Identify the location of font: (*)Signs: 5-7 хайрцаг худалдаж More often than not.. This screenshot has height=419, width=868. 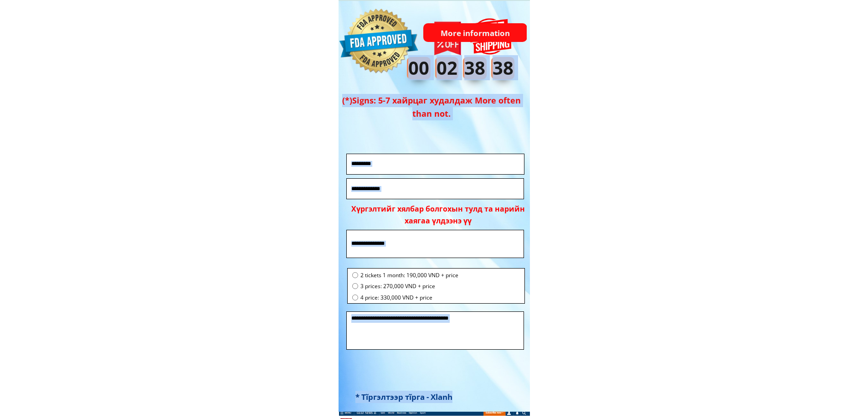
(432, 106).